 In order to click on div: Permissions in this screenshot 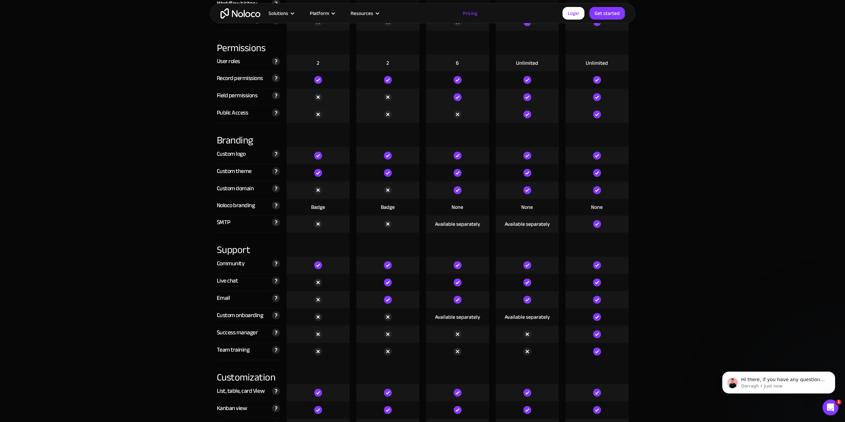, I will do `click(248, 43)`.